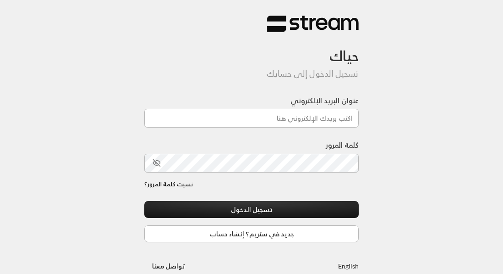 The image size is (503, 274). What do you see at coordinates (324, 100) in the screenshot?
I see `label: عنوان البريد الإلكتروني` at bounding box center [324, 100].